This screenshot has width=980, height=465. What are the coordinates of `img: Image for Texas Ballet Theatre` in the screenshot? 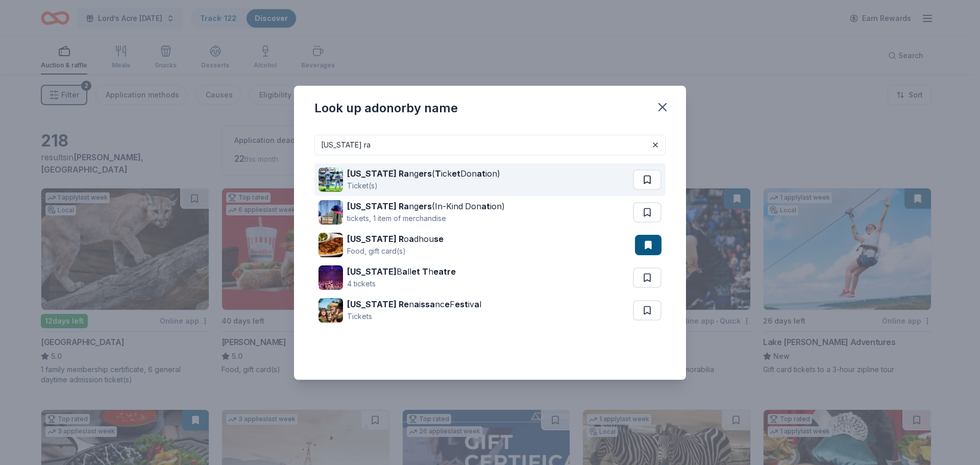 It's located at (331, 277).